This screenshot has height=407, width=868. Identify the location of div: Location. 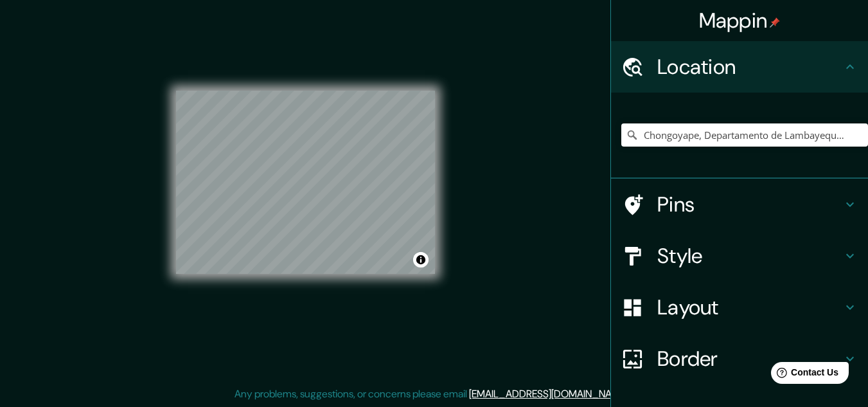
(740, 67).